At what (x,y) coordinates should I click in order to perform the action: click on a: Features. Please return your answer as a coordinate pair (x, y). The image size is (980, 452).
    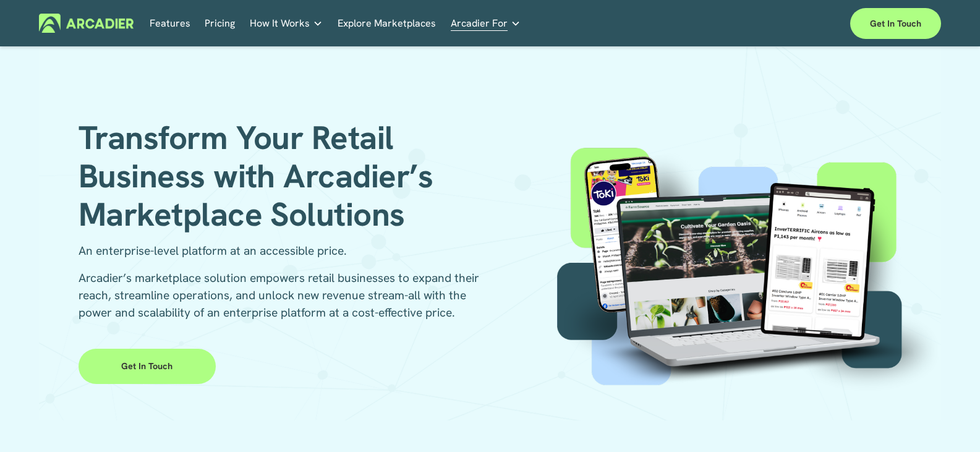
    Looking at the image, I should click on (170, 23).